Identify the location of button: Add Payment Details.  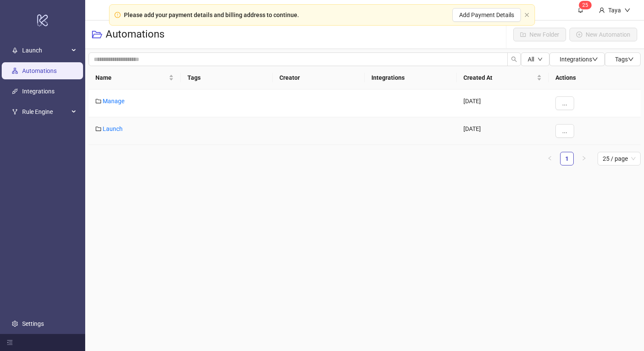
(487, 15).